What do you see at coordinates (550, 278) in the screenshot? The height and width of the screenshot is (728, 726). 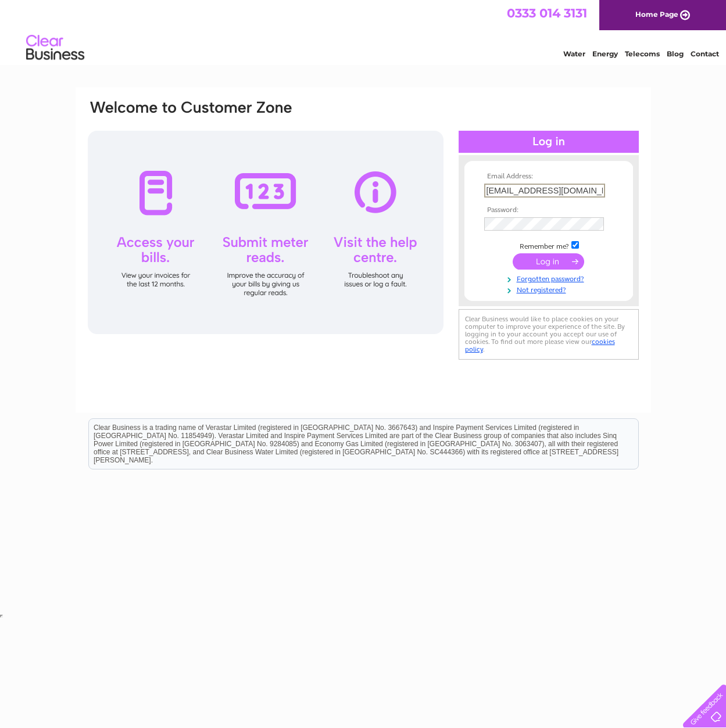 I see `a: Forgotten password?` at bounding box center [550, 278].